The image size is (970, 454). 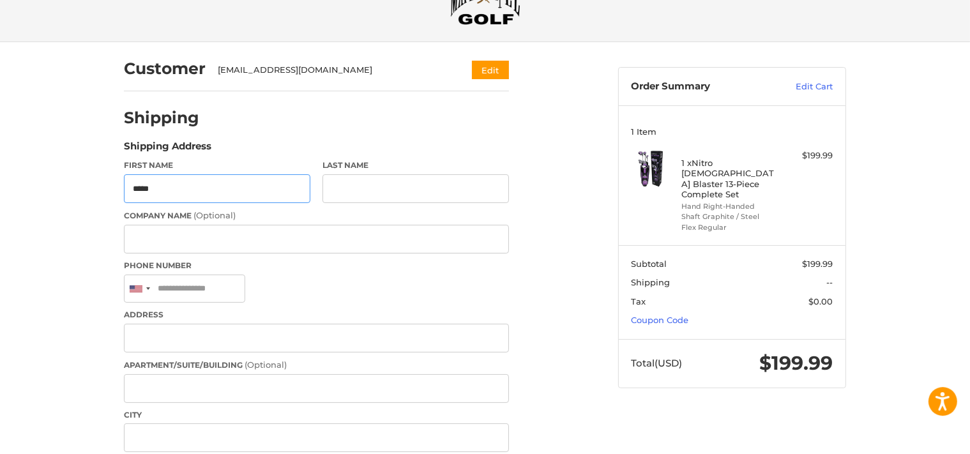 I want to click on label: Last Name, so click(x=416, y=165).